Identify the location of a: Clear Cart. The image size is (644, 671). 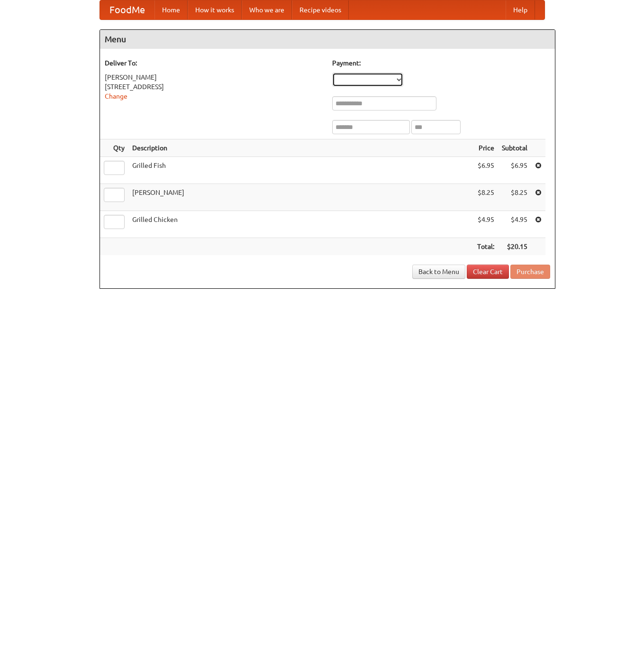
(487, 272).